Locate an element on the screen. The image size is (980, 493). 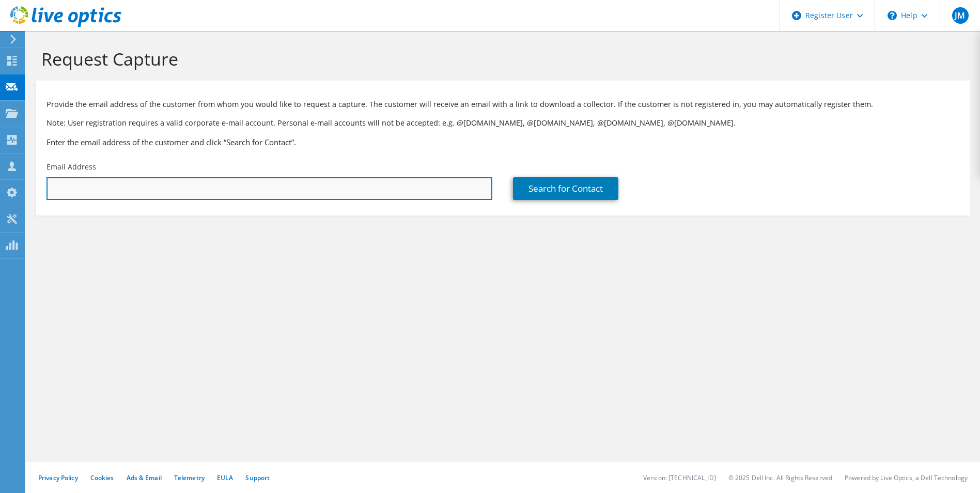
a: Telemetry is located at coordinates (189, 477).